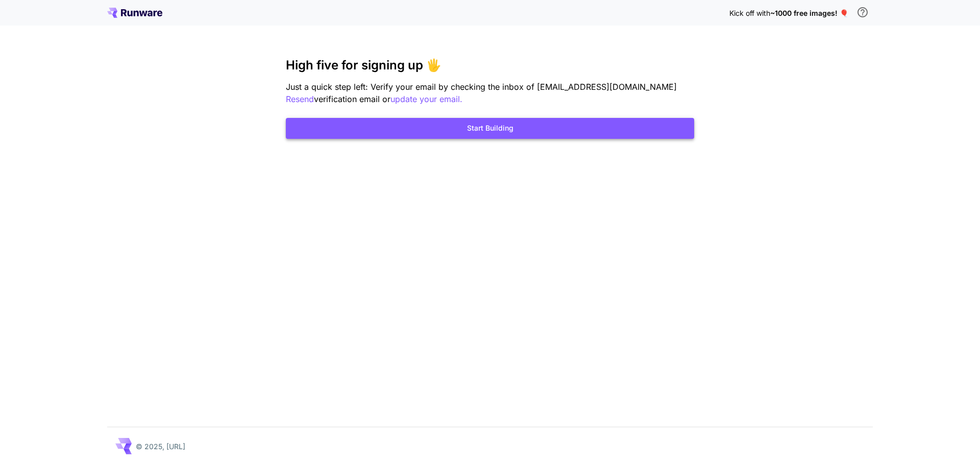  I want to click on p: Resend, so click(300, 99).